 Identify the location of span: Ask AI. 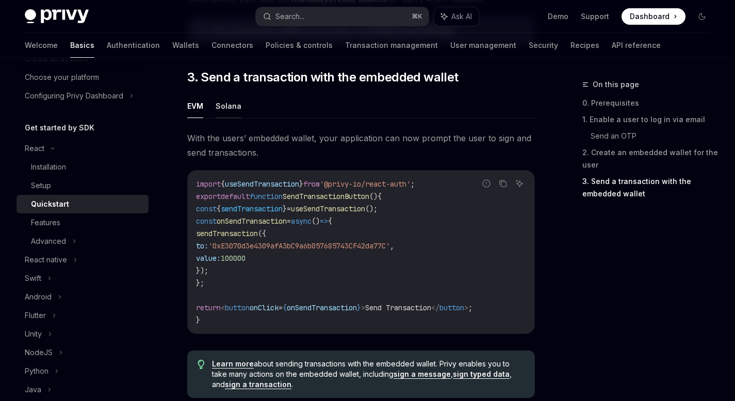
(462, 17).